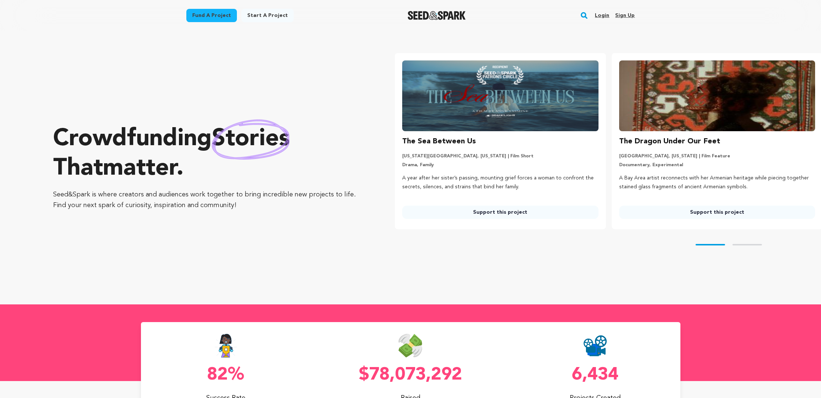  Describe the element at coordinates (436, 15) in the screenshot. I see `img: Seed&Spark Logo Dark Mode` at that location.